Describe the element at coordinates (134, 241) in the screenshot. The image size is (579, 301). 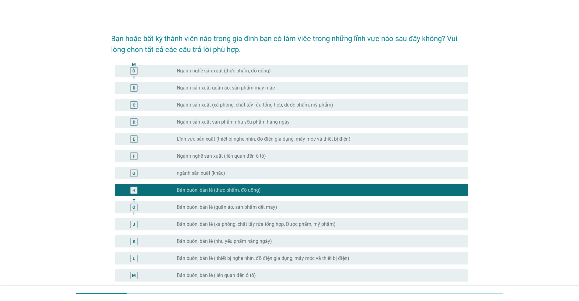
I see `font: K` at that location.